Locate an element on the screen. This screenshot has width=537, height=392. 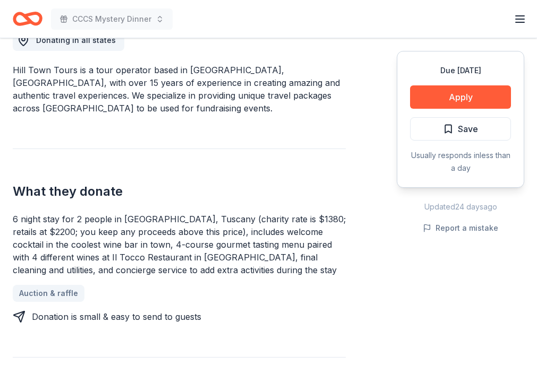
button: Save is located at coordinates (460, 129).